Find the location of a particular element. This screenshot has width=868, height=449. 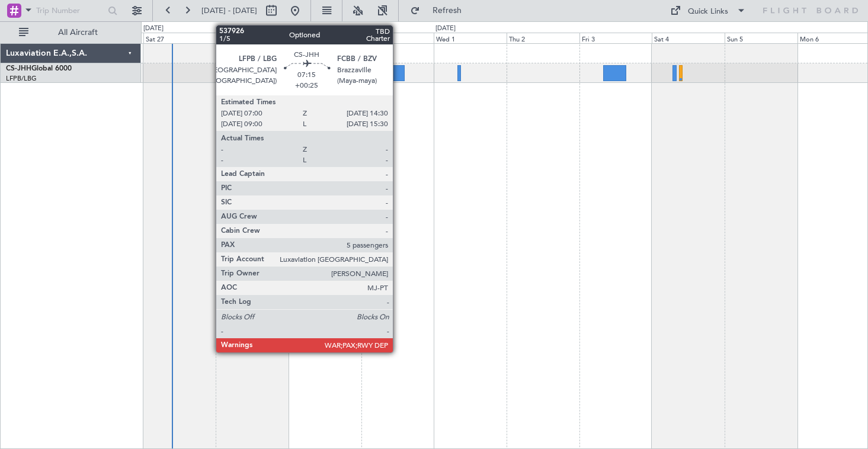

a: CS-JHHGlobal 6000 is located at coordinates (39, 69).